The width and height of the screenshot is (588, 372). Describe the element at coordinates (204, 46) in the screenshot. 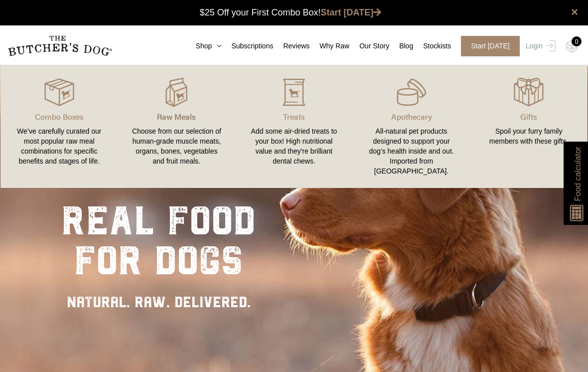

I see `a: Shop` at that location.